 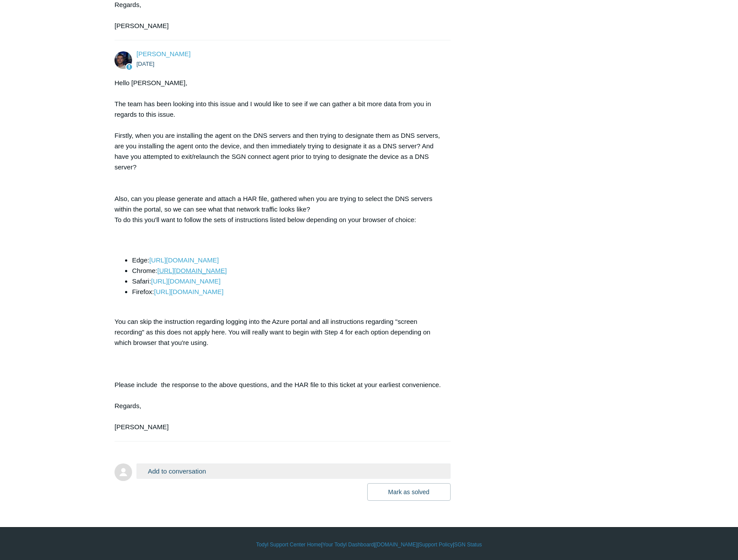 What do you see at coordinates (409, 492) in the screenshot?
I see `button: Mark as solved` at bounding box center [409, 492].